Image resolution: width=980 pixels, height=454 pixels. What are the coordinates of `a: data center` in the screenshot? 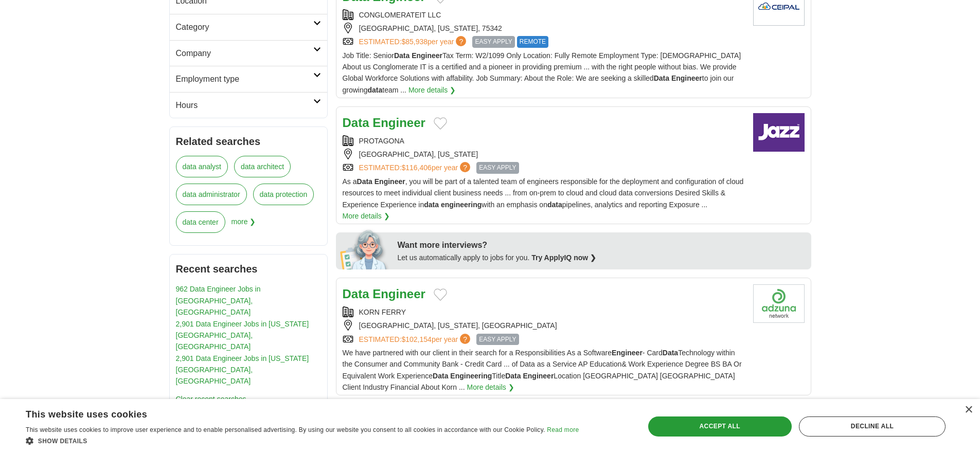 It's located at (201, 222).